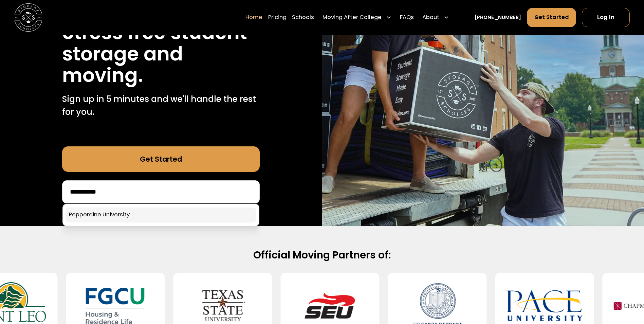 Image resolution: width=644 pixels, height=324 pixels. I want to click on a: Pricing, so click(277, 18).